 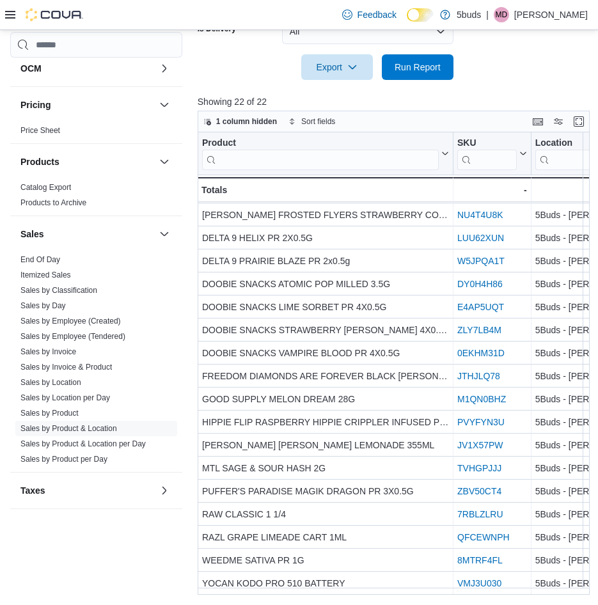 What do you see at coordinates (480, 307) in the screenshot?
I see `a: E4AP5UQT` at bounding box center [480, 307].